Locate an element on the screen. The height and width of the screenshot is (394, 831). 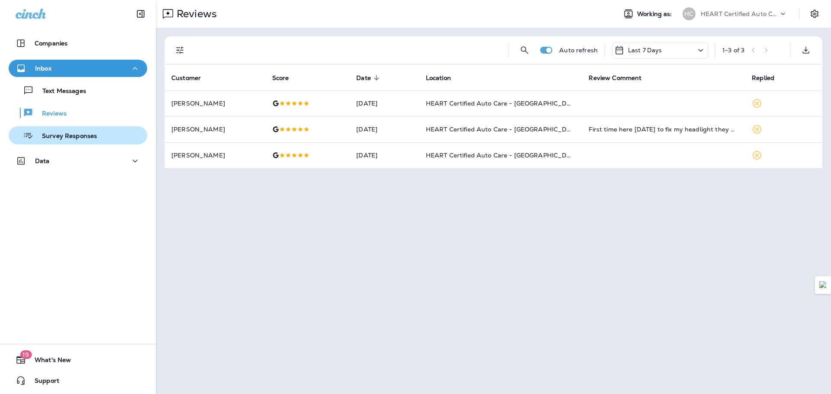
button: Reviews is located at coordinates (78, 113).